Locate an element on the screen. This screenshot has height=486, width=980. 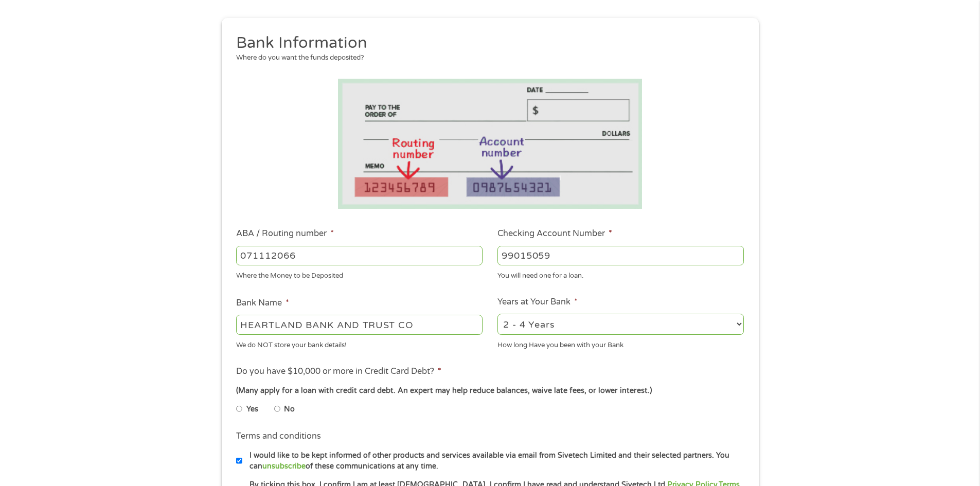
h2: Bank Information is located at coordinates (486, 43).